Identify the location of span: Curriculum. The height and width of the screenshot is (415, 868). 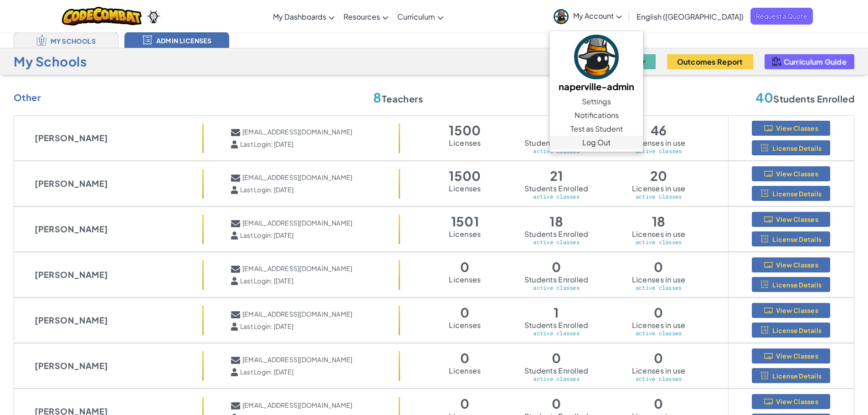
(416, 16).